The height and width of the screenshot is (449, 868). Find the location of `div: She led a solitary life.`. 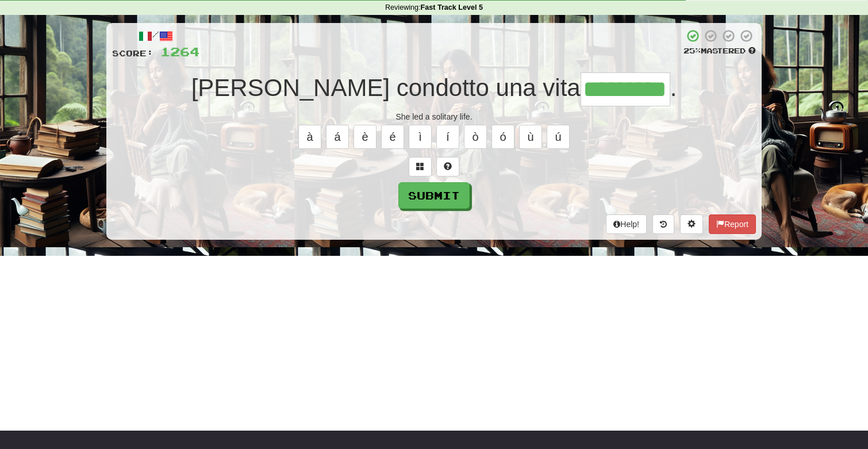

div: She led a solitary life. is located at coordinates (434, 116).